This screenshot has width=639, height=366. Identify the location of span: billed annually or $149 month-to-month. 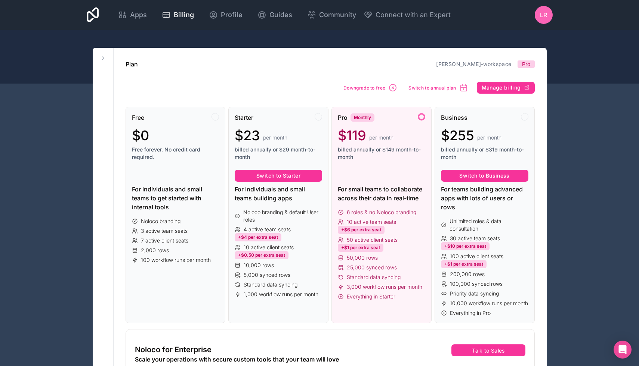
(381, 153).